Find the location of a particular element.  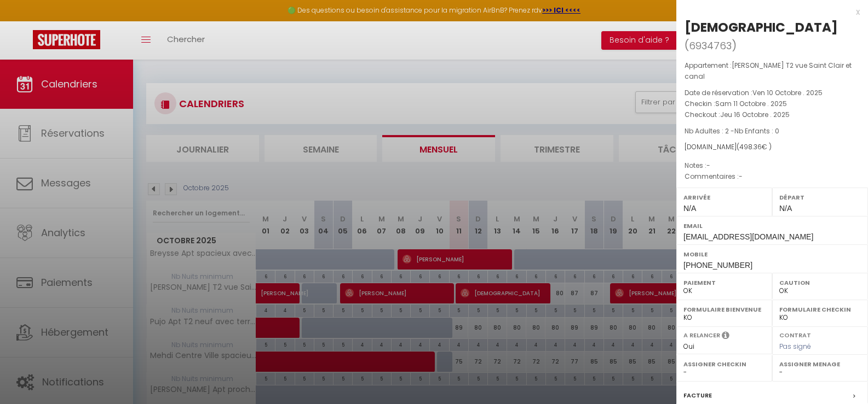

label: Paiement is located at coordinates (724, 283).